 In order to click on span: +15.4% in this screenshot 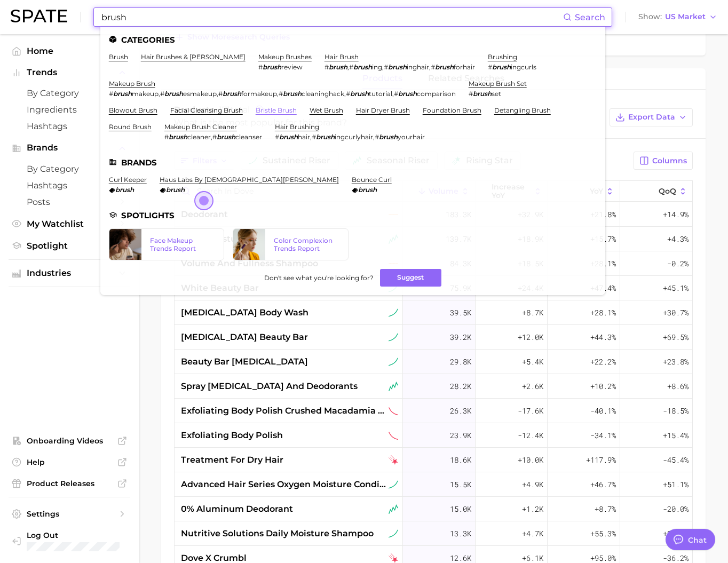, I will do `click(676, 436)`.